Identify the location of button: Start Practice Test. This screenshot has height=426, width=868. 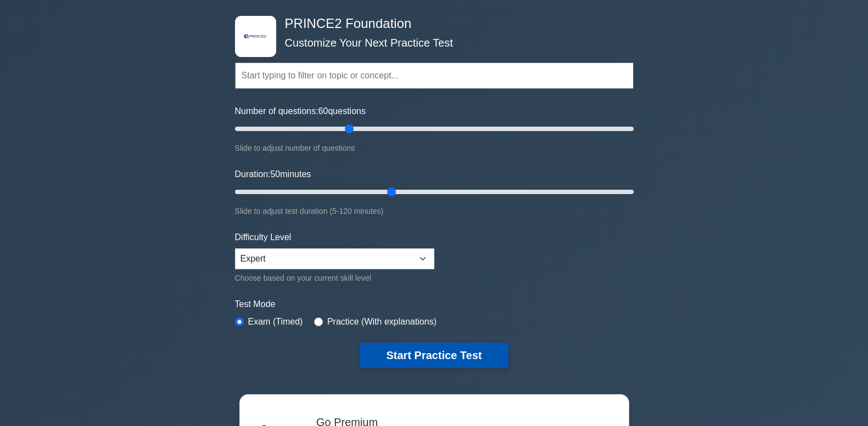
(434, 356).